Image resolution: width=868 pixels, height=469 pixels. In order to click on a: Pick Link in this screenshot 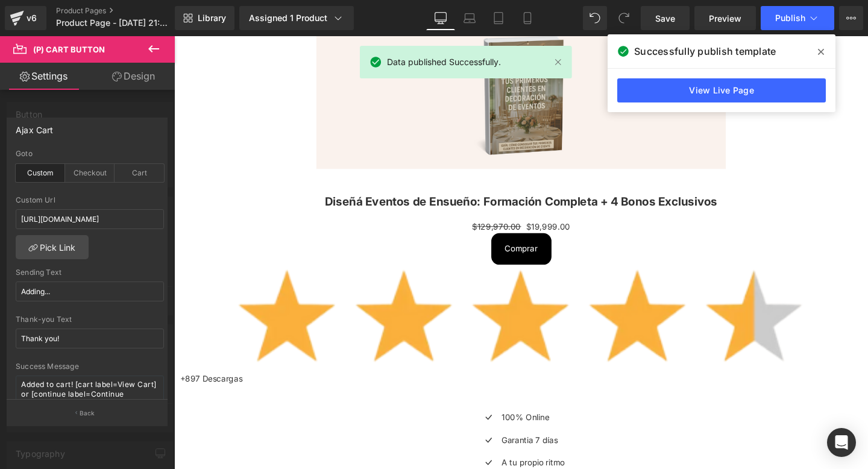, I will do `click(52, 247)`.